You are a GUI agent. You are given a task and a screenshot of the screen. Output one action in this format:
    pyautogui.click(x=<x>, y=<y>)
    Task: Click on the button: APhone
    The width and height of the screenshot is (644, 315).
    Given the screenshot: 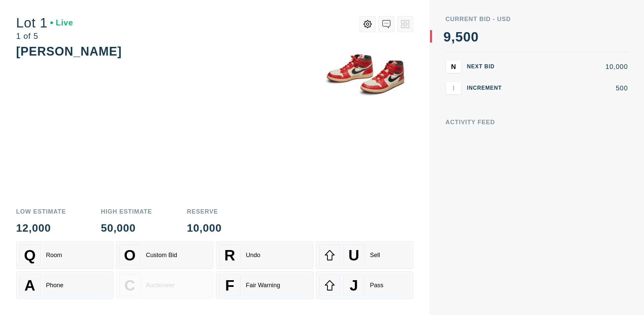 What is the action you would take?
    pyautogui.click(x=65, y=285)
    